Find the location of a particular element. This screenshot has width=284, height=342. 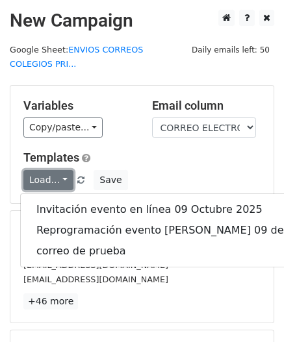

small: Google Sheet: is located at coordinates (76, 57).